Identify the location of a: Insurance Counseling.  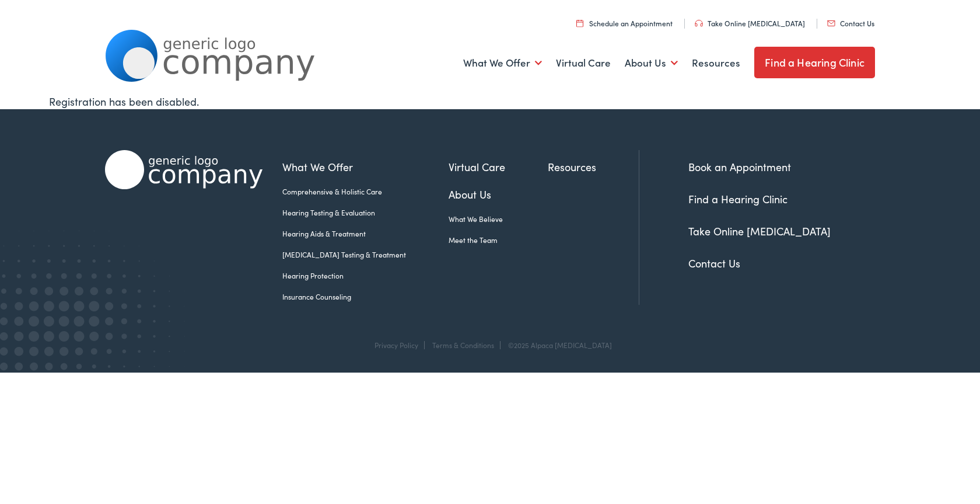
(365, 297).